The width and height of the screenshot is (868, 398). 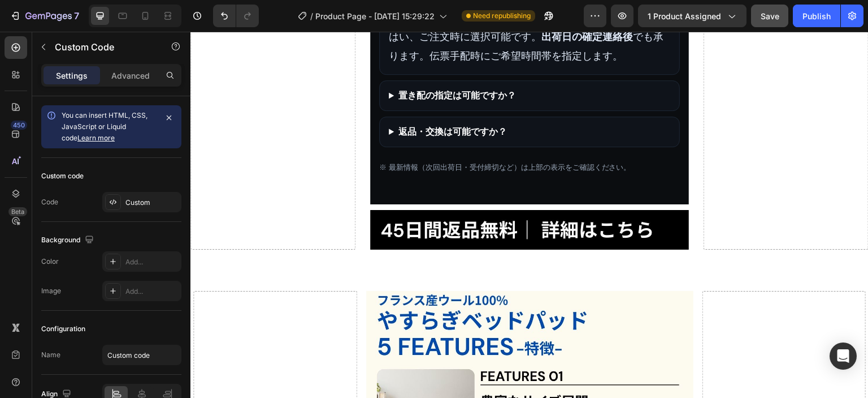 I want to click on div: Background, so click(x=68, y=240).